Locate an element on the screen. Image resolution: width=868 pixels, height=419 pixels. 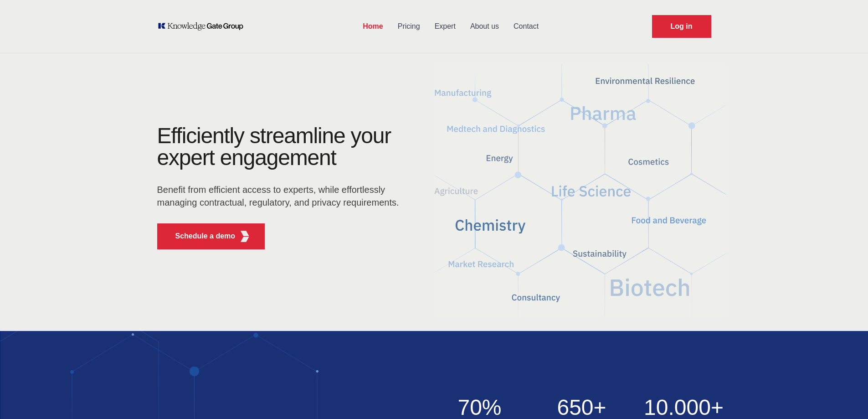
a: About us is located at coordinates (484, 26).